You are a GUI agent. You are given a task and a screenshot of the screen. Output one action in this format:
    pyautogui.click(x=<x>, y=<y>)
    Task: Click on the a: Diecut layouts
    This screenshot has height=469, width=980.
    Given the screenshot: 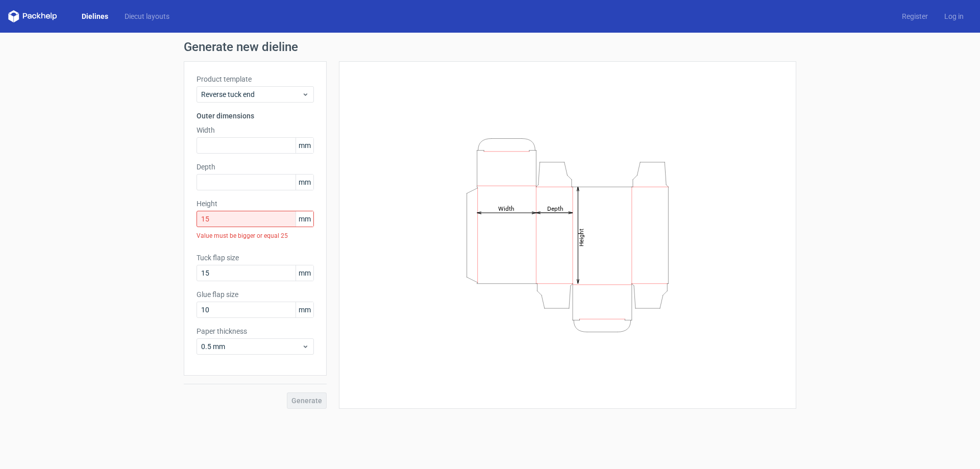 What is the action you would take?
    pyautogui.click(x=147, y=16)
    